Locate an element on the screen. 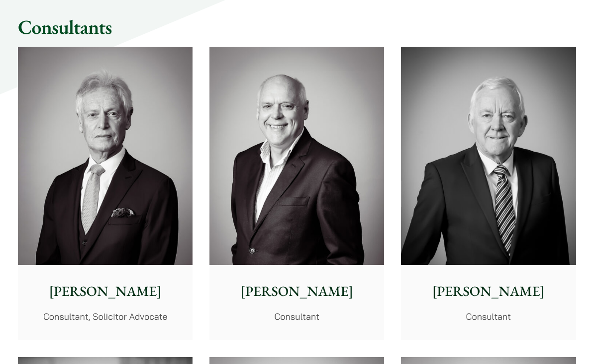  h2: Consultants is located at coordinates (297, 27).